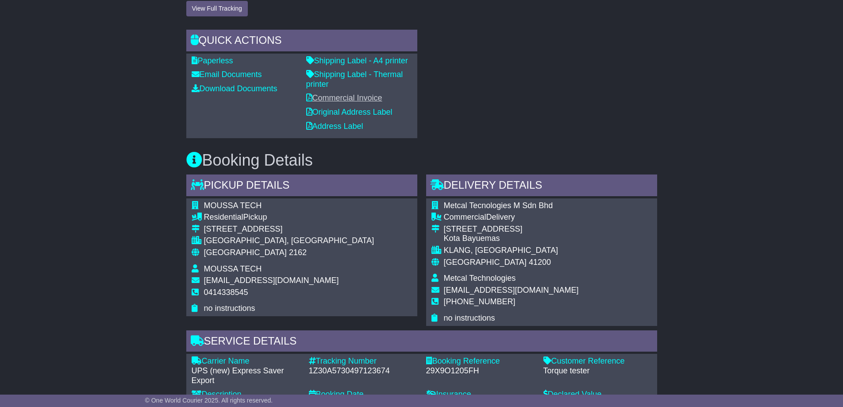  Describe the element at coordinates (212, 61) in the screenshot. I see `a: Paperless` at that location.